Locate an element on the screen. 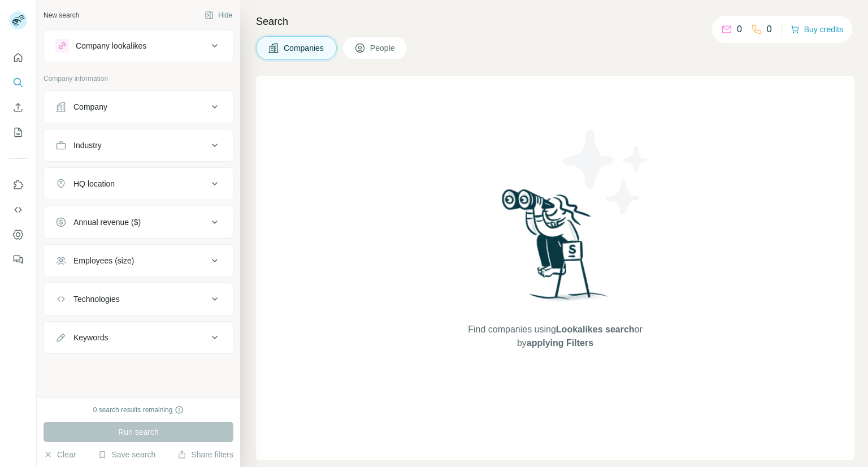  div: Annual revenue ($) is located at coordinates (107, 222).